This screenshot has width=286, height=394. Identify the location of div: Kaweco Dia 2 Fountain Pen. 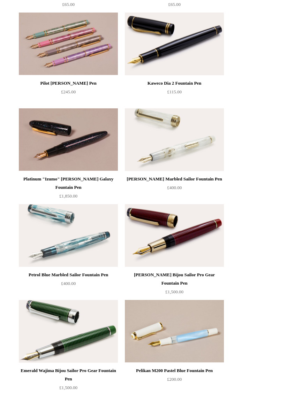
(174, 83).